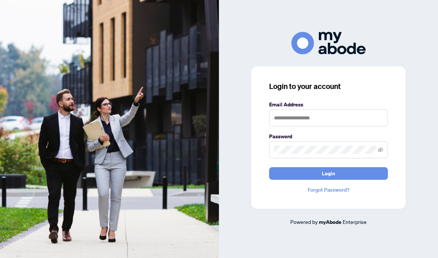 This screenshot has height=258, width=438. Describe the element at coordinates (328, 137) in the screenshot. I see `label: Password` at that location.